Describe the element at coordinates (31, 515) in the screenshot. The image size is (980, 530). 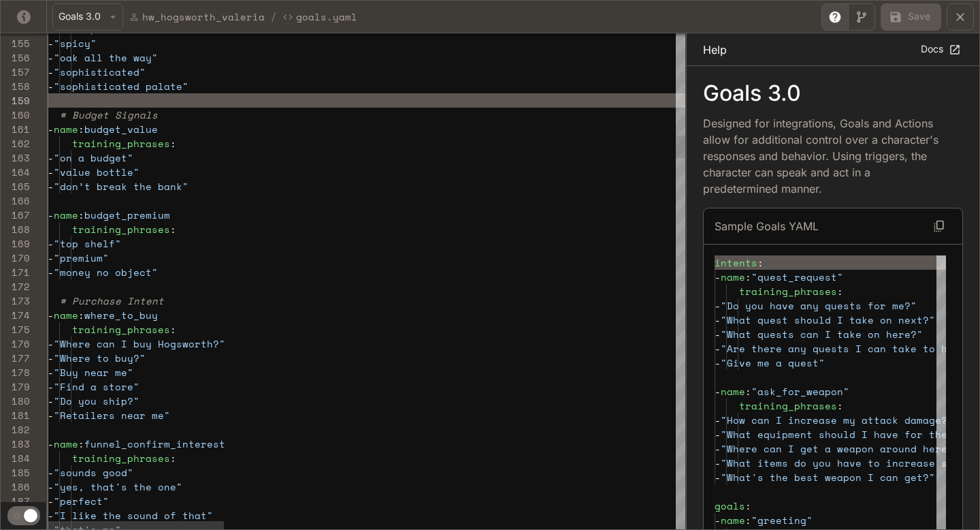
I see `span: Dark mode toggle` at that location.